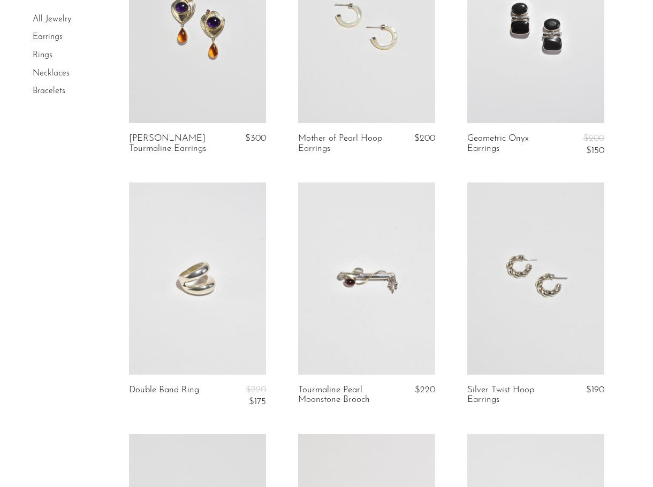 The width and height of the screenshot is (653, 487). Describe the element at coordinates (49, 91) in the screenshot. I see `a: Bracelets` at that location.